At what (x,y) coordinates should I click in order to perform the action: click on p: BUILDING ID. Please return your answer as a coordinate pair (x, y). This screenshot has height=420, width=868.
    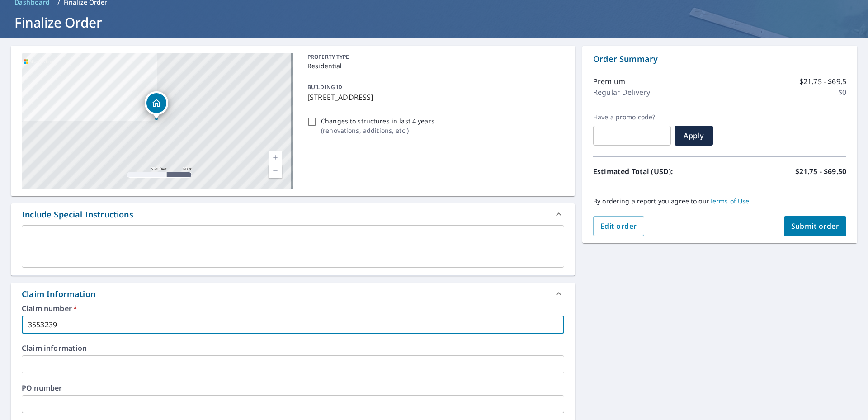
    Looking at the image, I should click on (324, 87).